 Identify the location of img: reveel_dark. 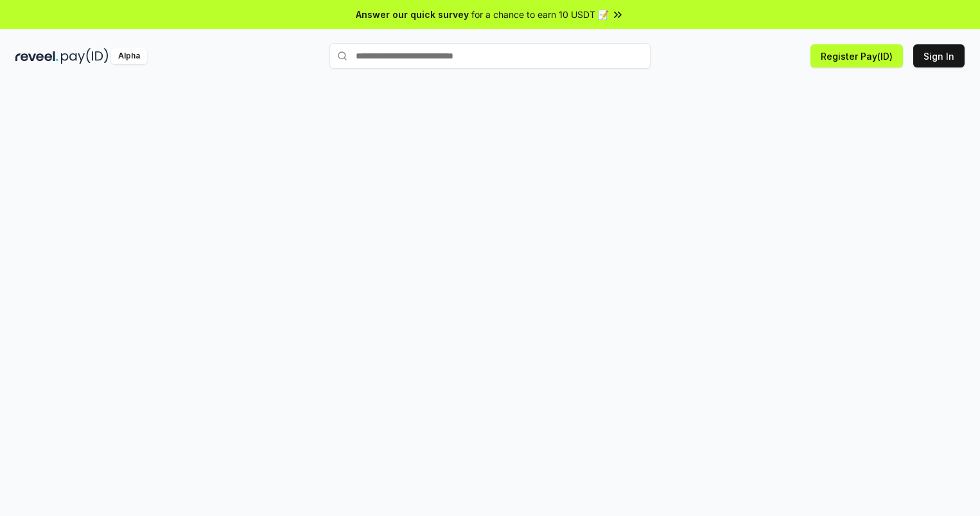
(37, 56).